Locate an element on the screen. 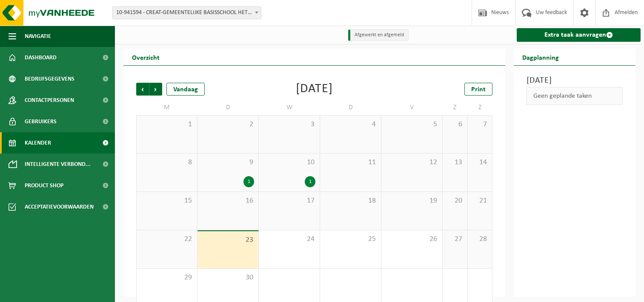  span: 15 is located at coordinates (167, 201).